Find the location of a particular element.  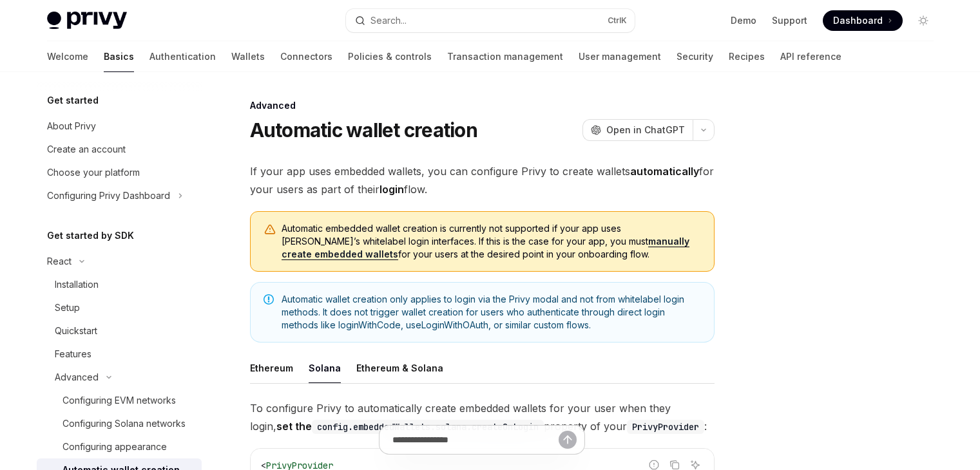

a: Create an account is located at coordinates (119, 149).